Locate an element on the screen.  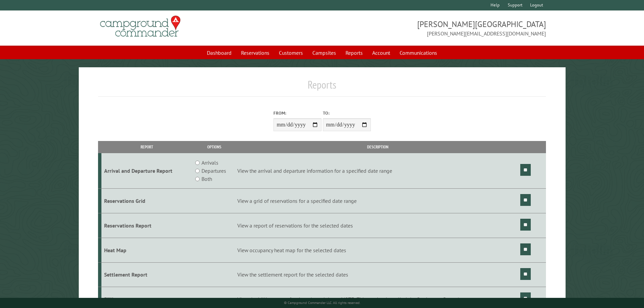
a: Customers is located at coordinates (291, 53).